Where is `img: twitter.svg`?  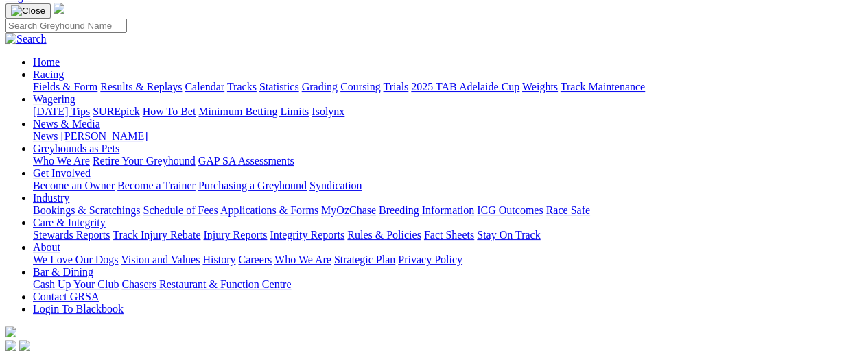 img: twitter.svg is located at coordinates (25, 346).